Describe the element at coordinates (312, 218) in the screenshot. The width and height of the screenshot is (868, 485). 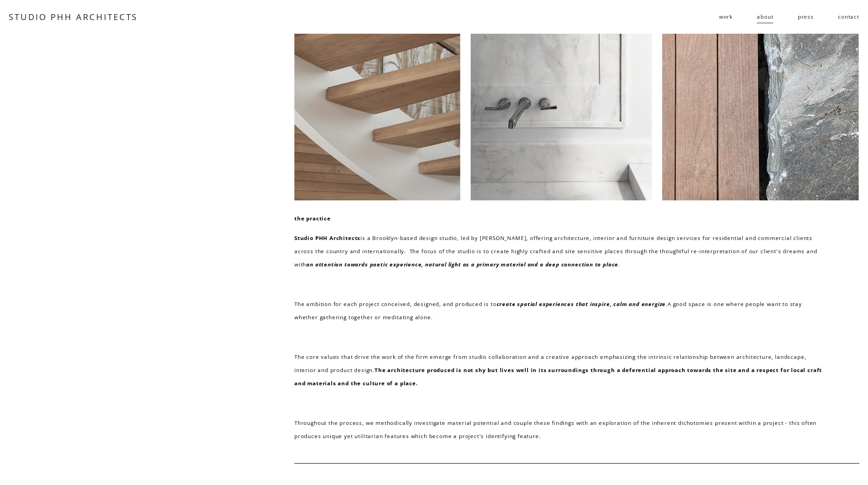
I see `strong: the practice` at that location.